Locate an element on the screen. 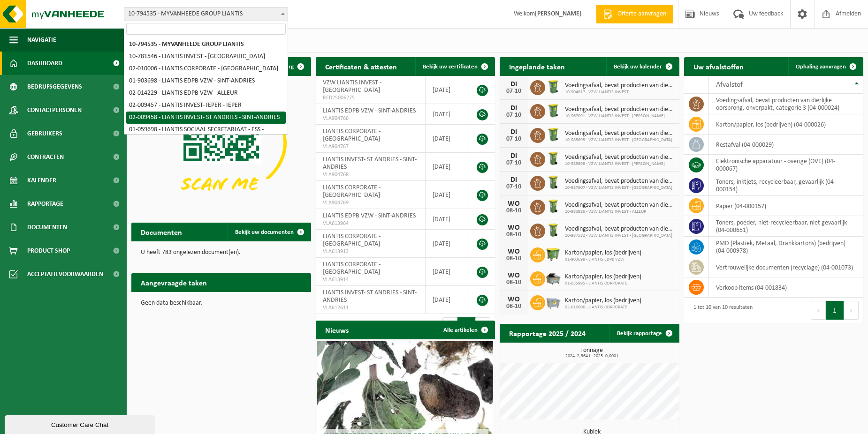 This screenshot has width=868, height=434. span: Contactpersonen is located at coordinates (54, 111).